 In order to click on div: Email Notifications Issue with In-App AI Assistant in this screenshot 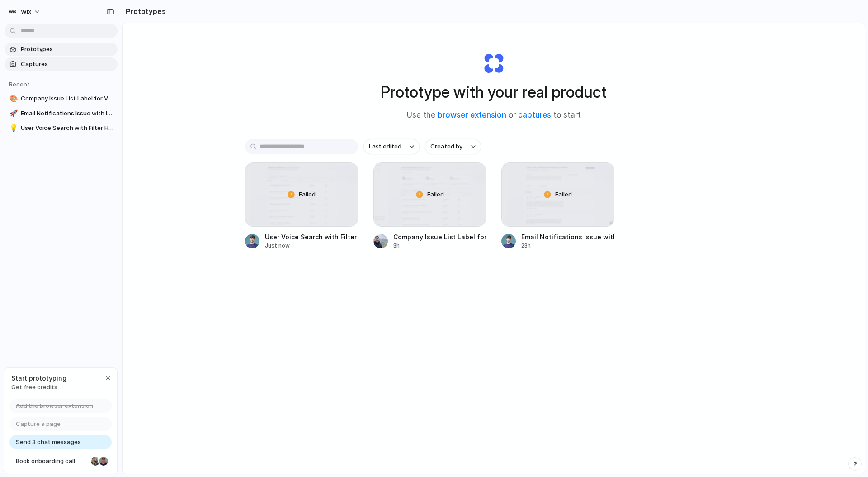, I will do `click(568, 237)`.